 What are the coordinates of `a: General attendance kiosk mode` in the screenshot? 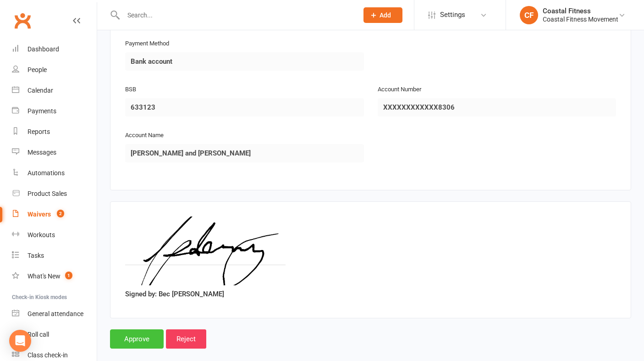 It's located at (54, 314).